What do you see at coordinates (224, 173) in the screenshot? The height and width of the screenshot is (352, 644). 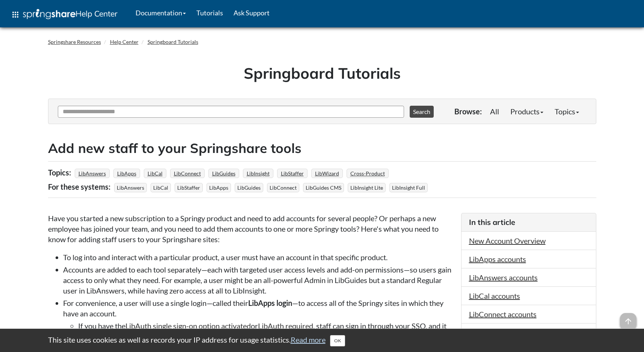 I see `a: LibGuides` at bounding box center [224, 173].